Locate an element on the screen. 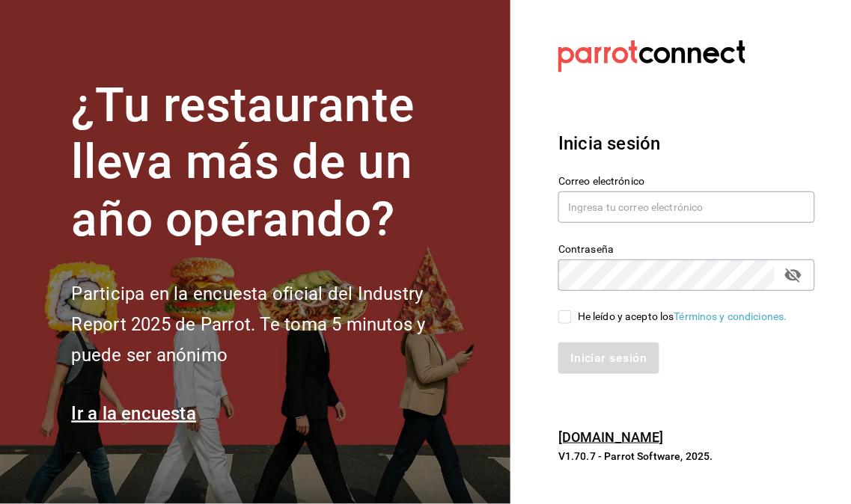 The height and width of the screenshot is (504, 851). label: Correo electrónico is located at coordinates (686, 181).